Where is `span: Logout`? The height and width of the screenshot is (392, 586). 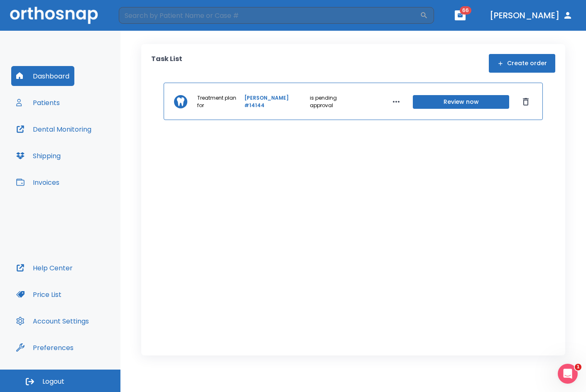 span: Logout is located at coordinates (53, 382).